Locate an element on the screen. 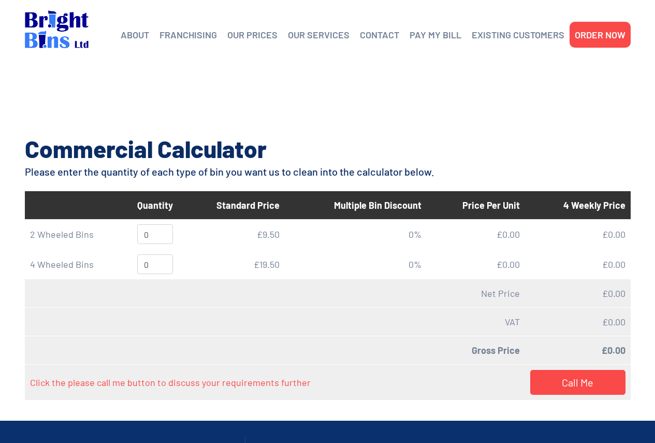 This screenshot has width=655, height=443. td: VAT is located at coordinates (275, 321).